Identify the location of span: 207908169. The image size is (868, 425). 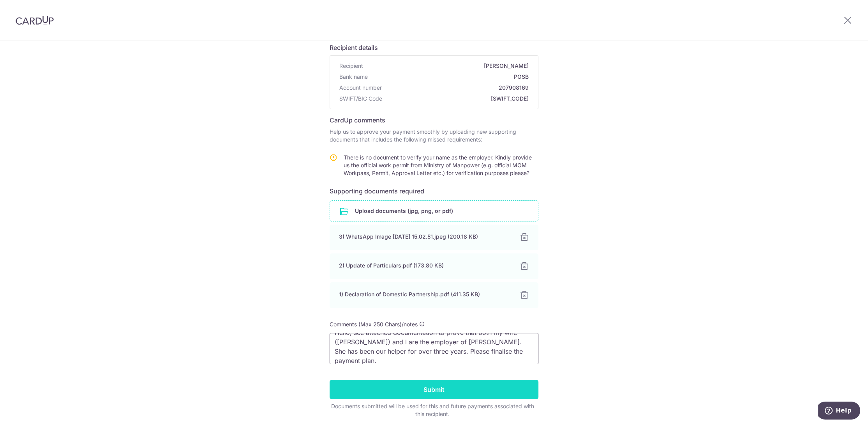
(457, 88).